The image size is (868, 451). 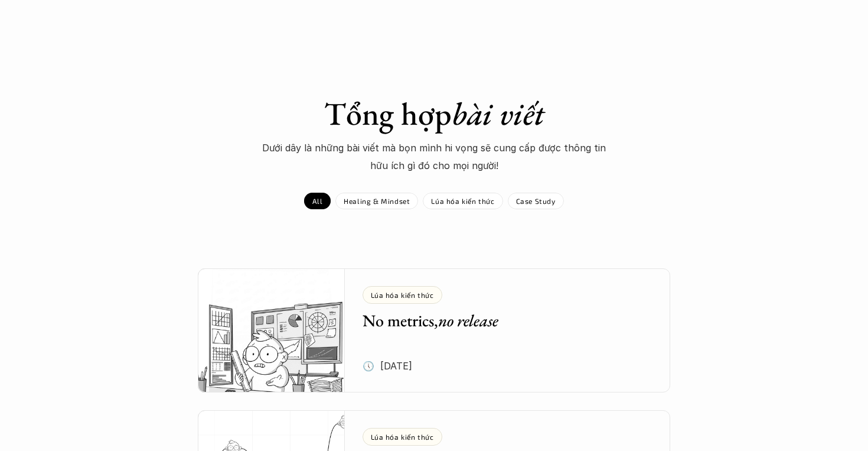 I want to click on p: Dưới dây là những bài viết mà bọn mình hi vọng sẽ cung cấp được thông tin hữu ích gì đó cho mọi n..., so click(x=434, y=157).